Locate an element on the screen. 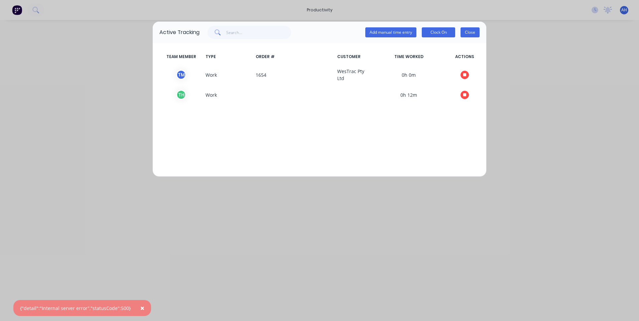  span: ORDER # is located at coordinates (294, 57).